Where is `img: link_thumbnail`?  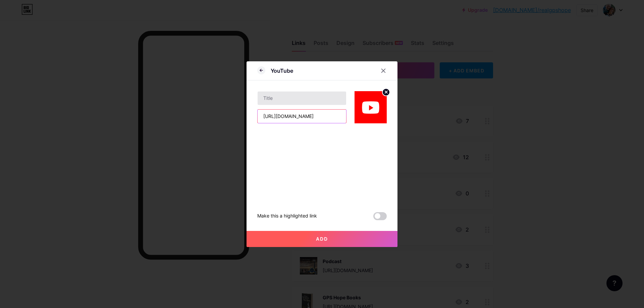 img: link_thumbnail is located at coordinates (370, 107).